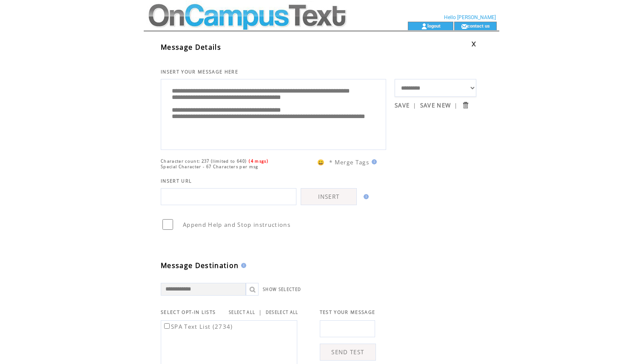 This screenshot has height=364, width=643. What do you see at coordinates (478, 26) in the screenshot?
I see `a: contact us` at bounding box center [478, 26].